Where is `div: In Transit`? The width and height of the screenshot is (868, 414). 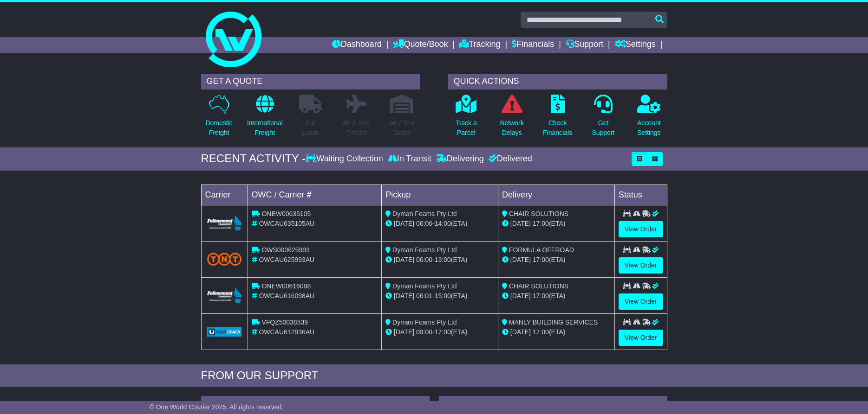
div: In Transit is located at coordinates (409, 159).